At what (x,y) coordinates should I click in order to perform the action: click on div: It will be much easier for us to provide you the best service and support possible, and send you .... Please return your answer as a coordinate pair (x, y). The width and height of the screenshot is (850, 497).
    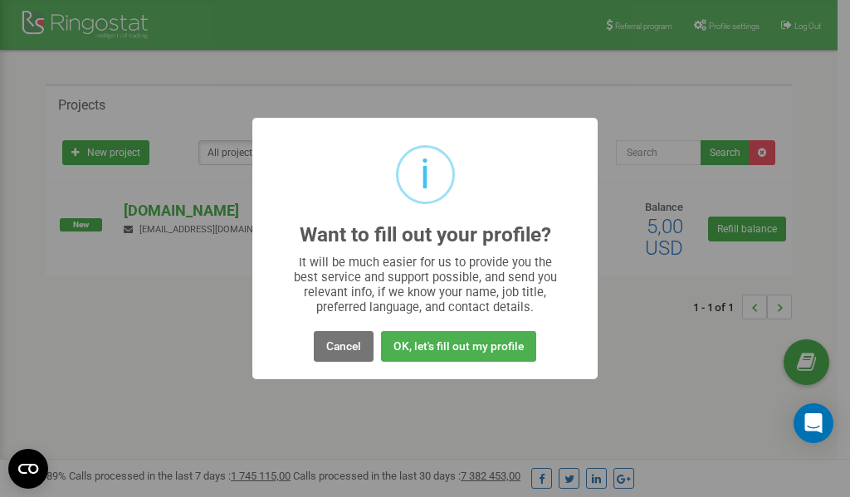
    Looking at the image, I should click on (425, 285).